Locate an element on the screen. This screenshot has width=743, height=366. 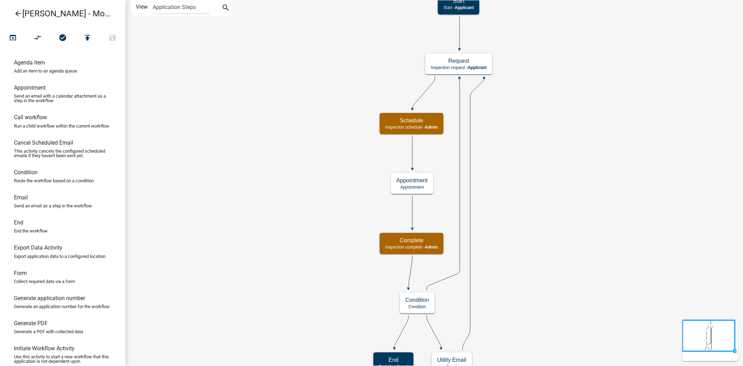
p: Use this activity to start a new workflow that this application is not dependent upon. is located at coordinates (63, 359).